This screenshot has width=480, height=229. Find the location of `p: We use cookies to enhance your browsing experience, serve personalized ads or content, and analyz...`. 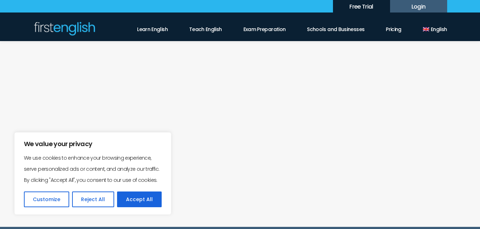

p: We use cookies to enhance your browsing experience, serve personalized ads or content, and analyz... is located at coordinates (93, 169).